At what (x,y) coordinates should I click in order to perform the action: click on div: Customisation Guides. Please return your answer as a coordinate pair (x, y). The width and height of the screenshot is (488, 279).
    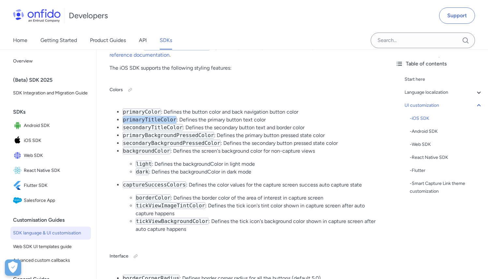
    Looking at the image, I should click on (53, 220).